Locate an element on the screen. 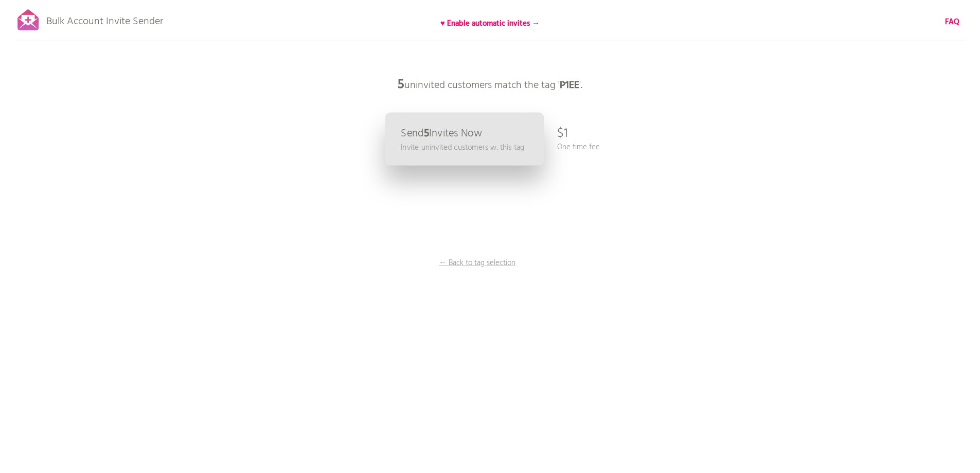 The height and width of the screenshot is (473, 980). b: FAQ is located at coordinates (953, 22).